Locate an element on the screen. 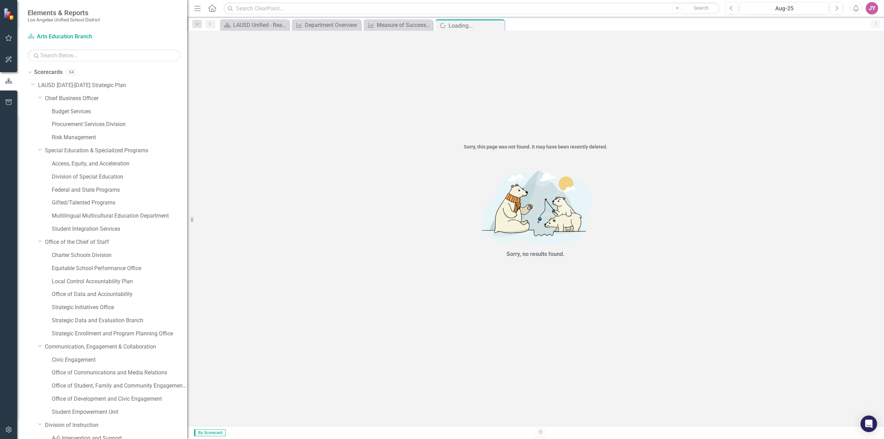 This screenshot has width=884, height=439. a: Charter Schools Division is located at coordinates (119, 255).